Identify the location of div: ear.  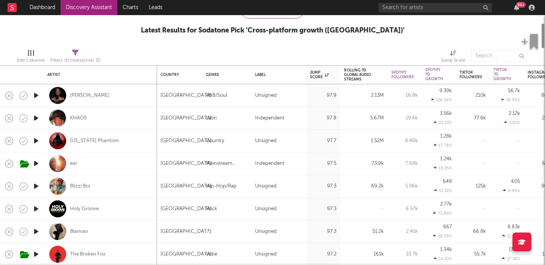
(73, 164).